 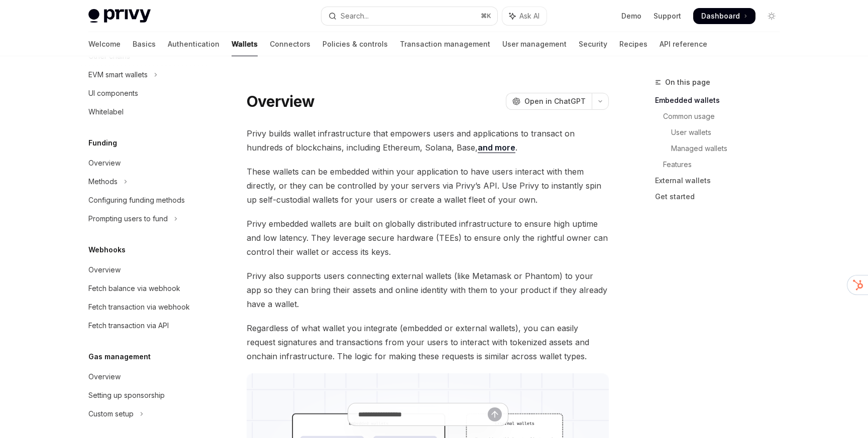 I want to click on span: Privy embedded wallets are built on globally distributed infrastructure to ensure high uptime and..., so click(x=428, y=238).